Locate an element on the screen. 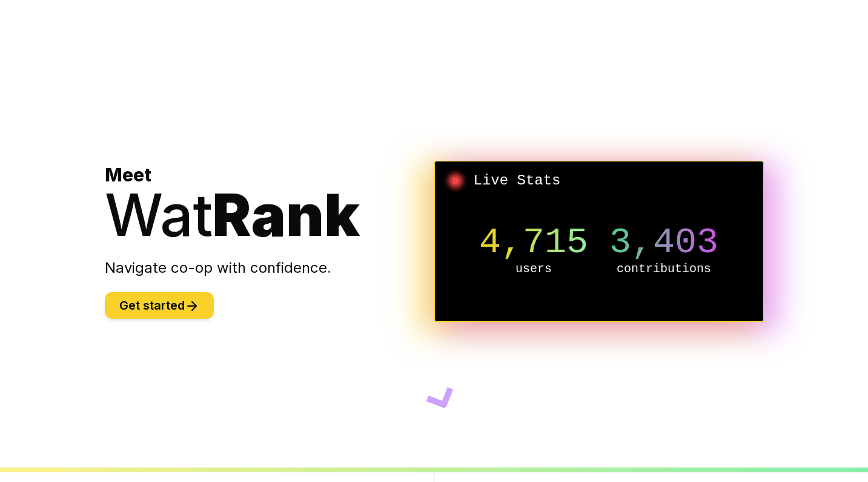  a: Get started is located at coordinates (159, 306).